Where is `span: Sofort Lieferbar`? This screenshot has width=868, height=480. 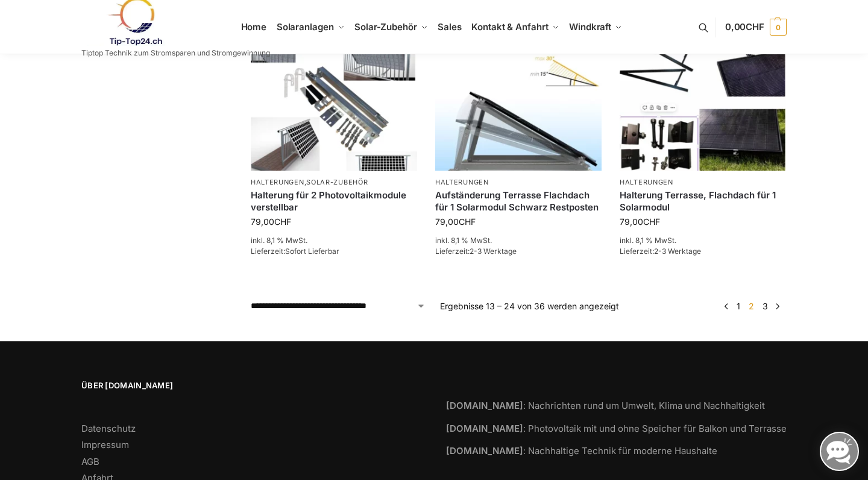
span: Sofort Lieferbar is located at coordinates (312, 251).